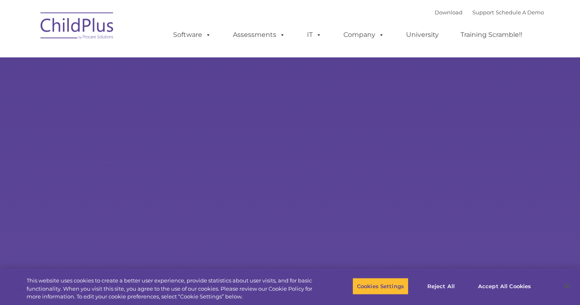 This screenshot has width=580, height=305. I want to click on a: Download, so click(449, 12).